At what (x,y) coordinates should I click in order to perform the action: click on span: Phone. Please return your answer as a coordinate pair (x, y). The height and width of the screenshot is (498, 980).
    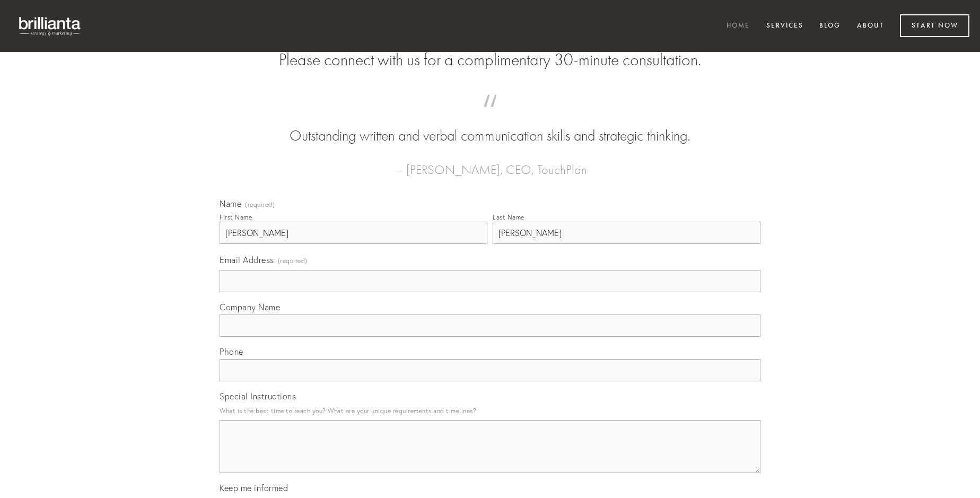
    Looking at the image, I should click on (231, 352).